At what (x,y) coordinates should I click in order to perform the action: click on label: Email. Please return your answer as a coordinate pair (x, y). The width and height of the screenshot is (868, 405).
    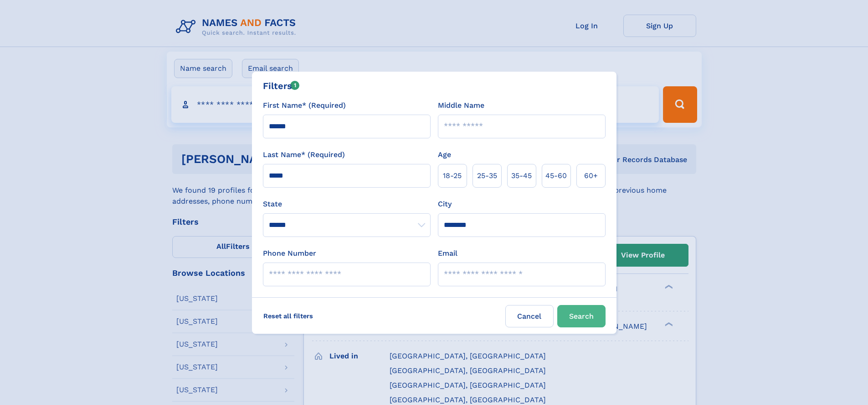
    Looking at the image, I should click on (448, 253).